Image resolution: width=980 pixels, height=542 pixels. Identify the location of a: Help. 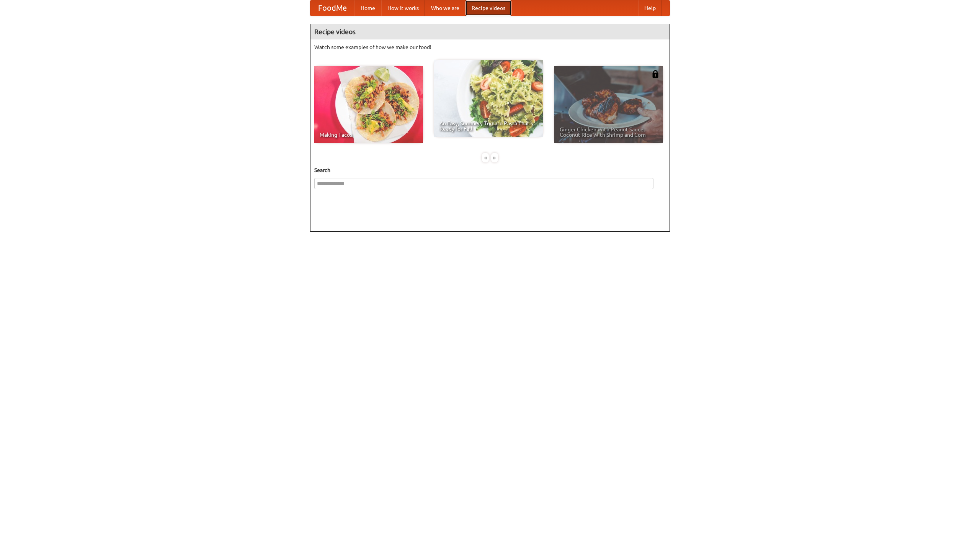
(650, 8).